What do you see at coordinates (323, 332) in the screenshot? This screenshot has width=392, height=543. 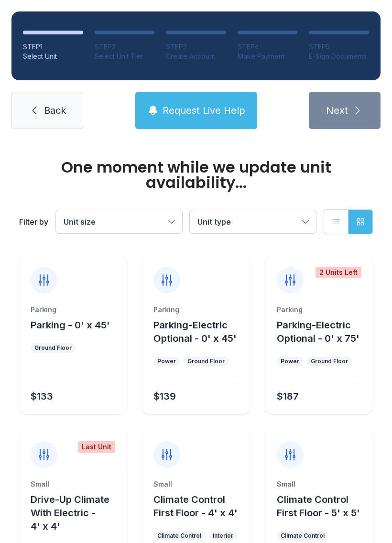 I see `button: Parking-Electric Optional - 0' x 75'` at bounding box center [323, 332].